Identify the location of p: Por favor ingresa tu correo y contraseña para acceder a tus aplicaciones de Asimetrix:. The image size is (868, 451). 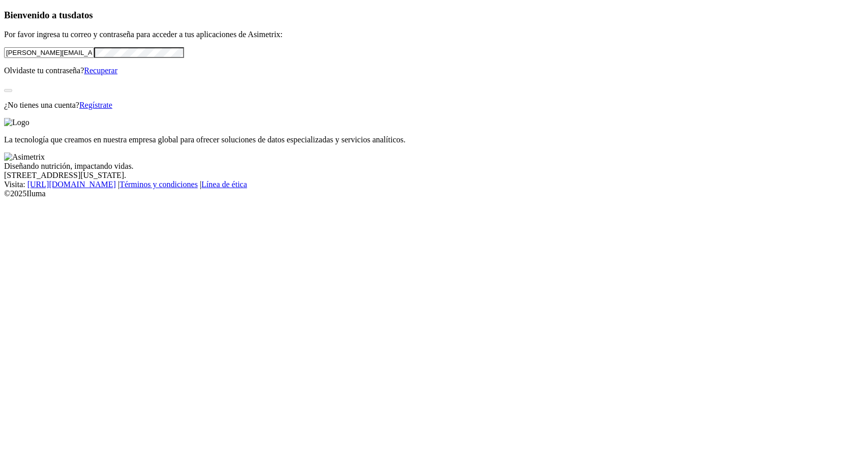
(434, 35).